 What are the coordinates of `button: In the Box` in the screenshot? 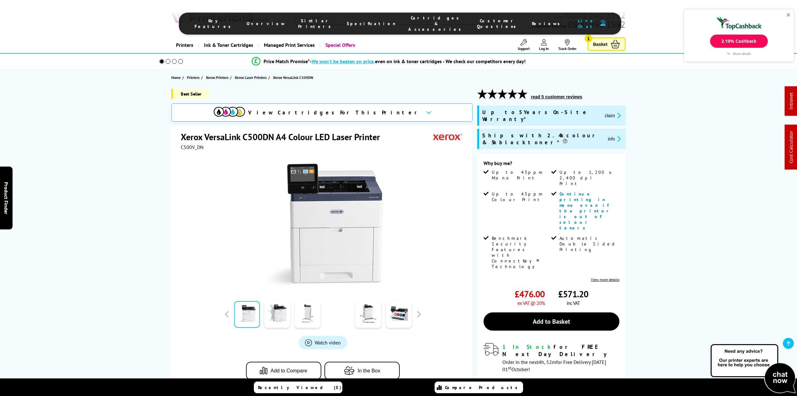 It's located at (362, 370).